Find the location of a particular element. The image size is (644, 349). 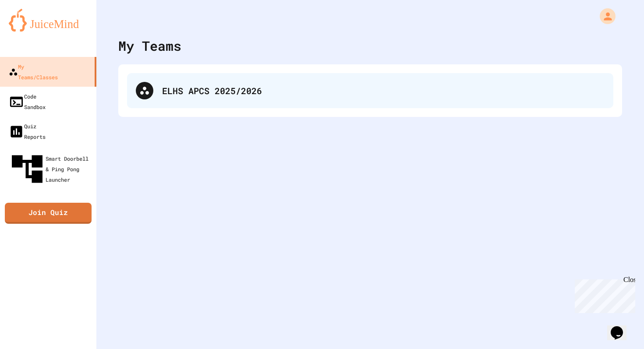

div: My Teams is located at coordinates (150, 46).